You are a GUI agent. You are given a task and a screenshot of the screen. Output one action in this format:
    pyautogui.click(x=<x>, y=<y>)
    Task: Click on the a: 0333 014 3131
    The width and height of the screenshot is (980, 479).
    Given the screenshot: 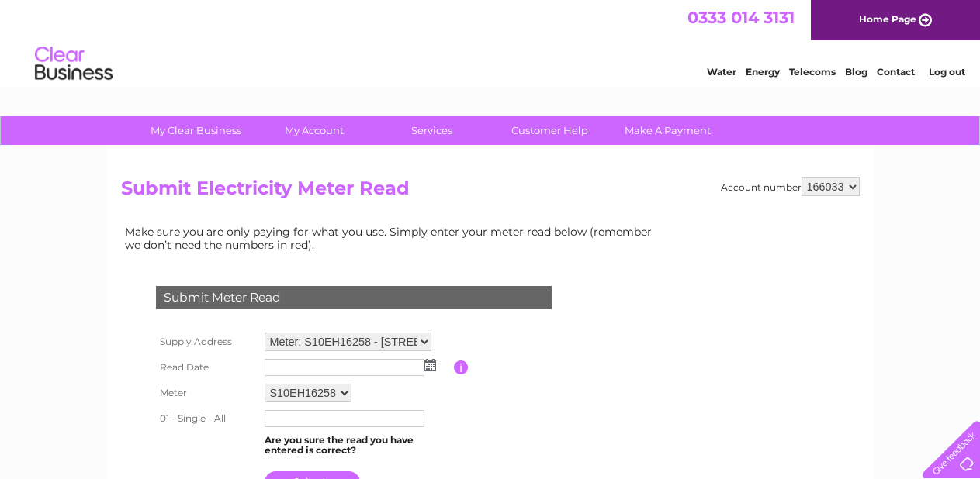 What is the action you would take?
    pyautogui.click(x=741, y=17)
    